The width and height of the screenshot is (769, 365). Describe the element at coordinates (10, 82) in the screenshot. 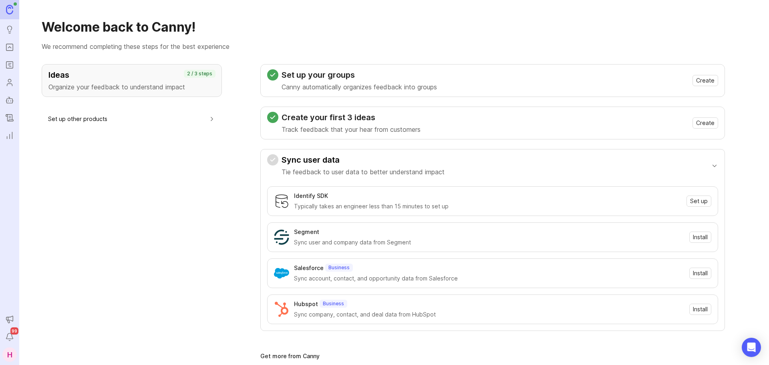

I see `a: Users` at that location.